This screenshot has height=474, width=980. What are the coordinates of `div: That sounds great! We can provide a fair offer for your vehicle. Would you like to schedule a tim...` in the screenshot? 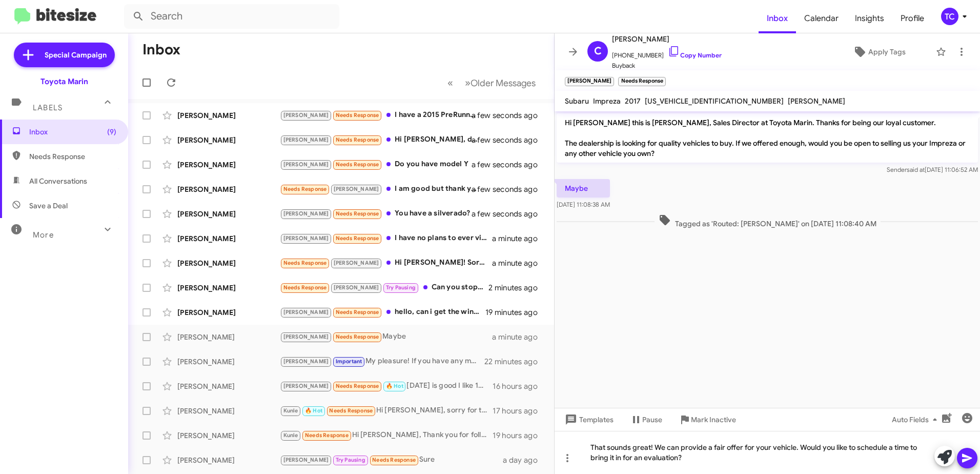 It's located at (767, 452).